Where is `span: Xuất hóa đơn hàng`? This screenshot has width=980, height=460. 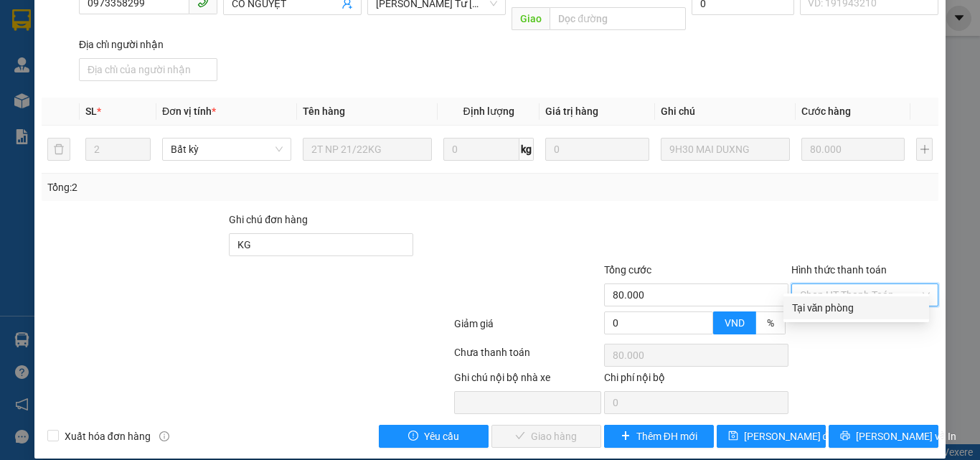 span: Xuất hóa đơn hàng is located at coordinates (108, 437).